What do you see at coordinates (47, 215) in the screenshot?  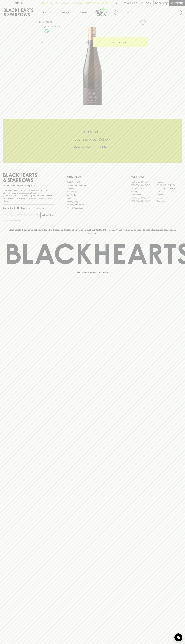 I see `button: SUBSCRIBE` at bounding box center [47, 215].